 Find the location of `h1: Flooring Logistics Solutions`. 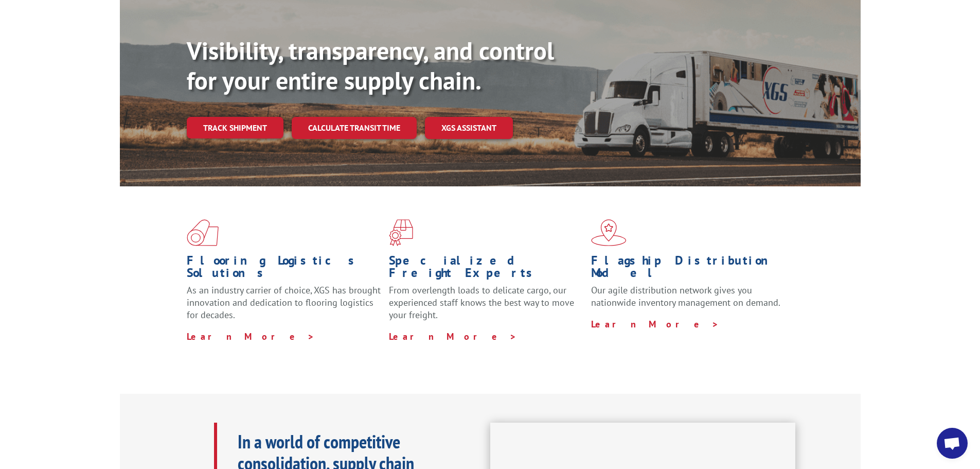

h1: Flooring Logistics Solutions is located at coordinates (284, 270).